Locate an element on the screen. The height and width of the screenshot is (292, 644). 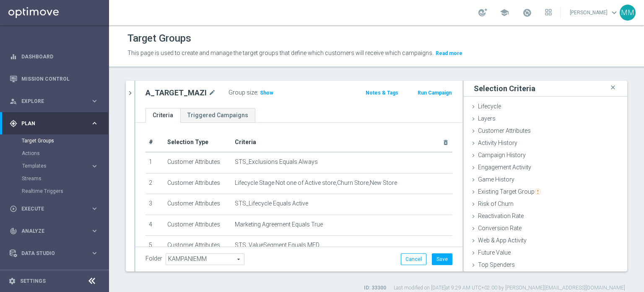
td: 4 is located at coordinates (155, 225).